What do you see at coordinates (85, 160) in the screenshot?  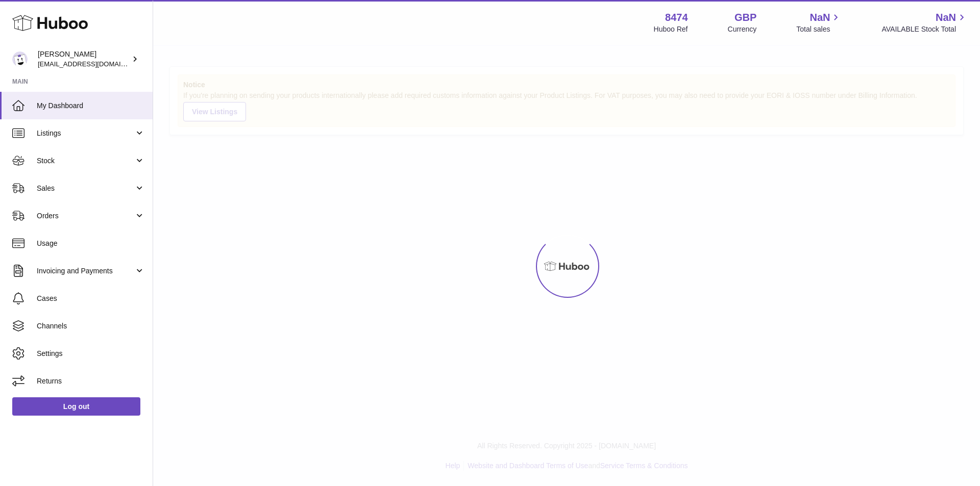 I see `span: Stock` at bounding box center [85, 160].